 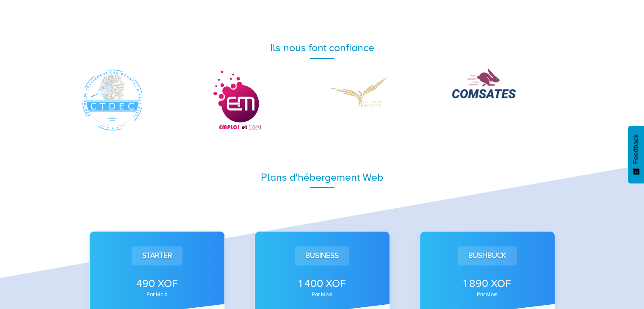 I want to click on div: 490 XOF, so click(x=157, y=284).